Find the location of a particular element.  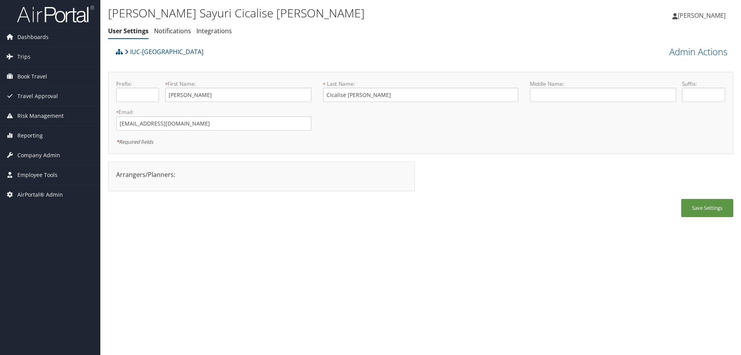

a: Notifications is located at coordinates (173, 31).